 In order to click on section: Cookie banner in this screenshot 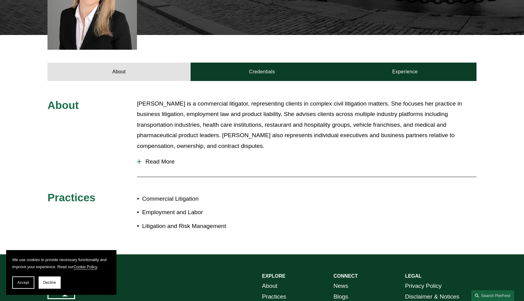, I will do `click(61, 272)`.